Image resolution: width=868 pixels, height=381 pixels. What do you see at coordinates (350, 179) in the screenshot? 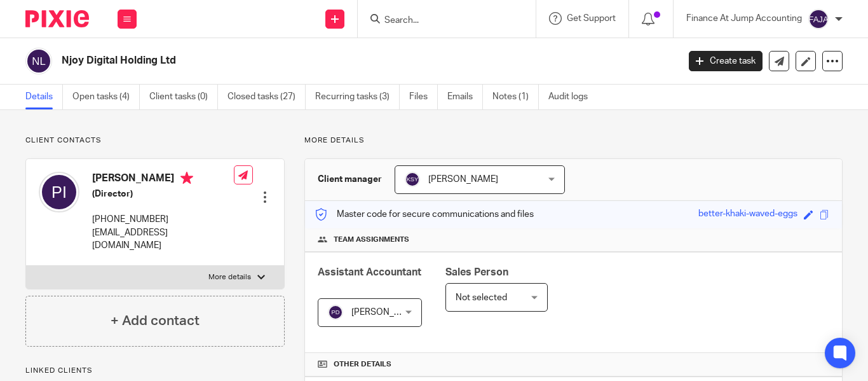
I see `h3: Client manager` at bounding box center [350, 179].